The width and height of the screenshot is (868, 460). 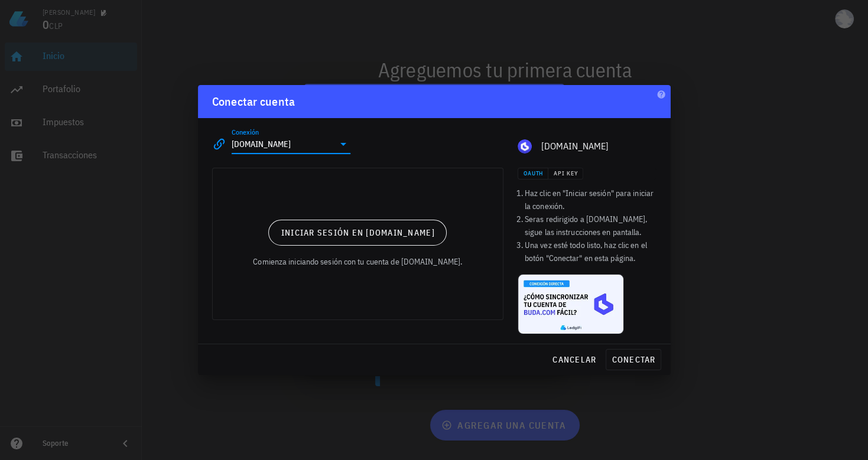 What do you see at coordinates (245, 132) in the screenshot?
I see `label: Conexión` at bounding box center [245, 132].